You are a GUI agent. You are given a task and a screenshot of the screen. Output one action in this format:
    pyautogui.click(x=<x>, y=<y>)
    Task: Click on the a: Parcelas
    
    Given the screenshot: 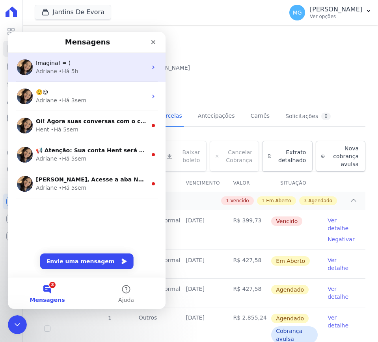 What is the action you would take?
    pyautogui.click(x=171, y=117)
    